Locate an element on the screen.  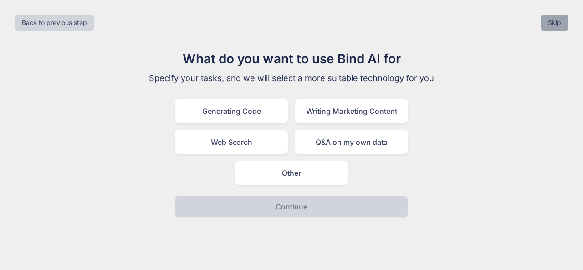
div: Writing Marketing Content is located at coordinates (352, 111).